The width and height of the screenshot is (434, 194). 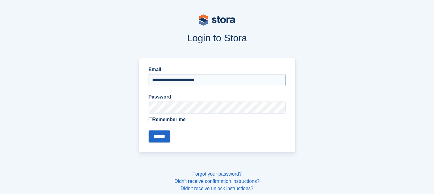 I want to click on h1: Login to Stora, so click(x=217, y=38).